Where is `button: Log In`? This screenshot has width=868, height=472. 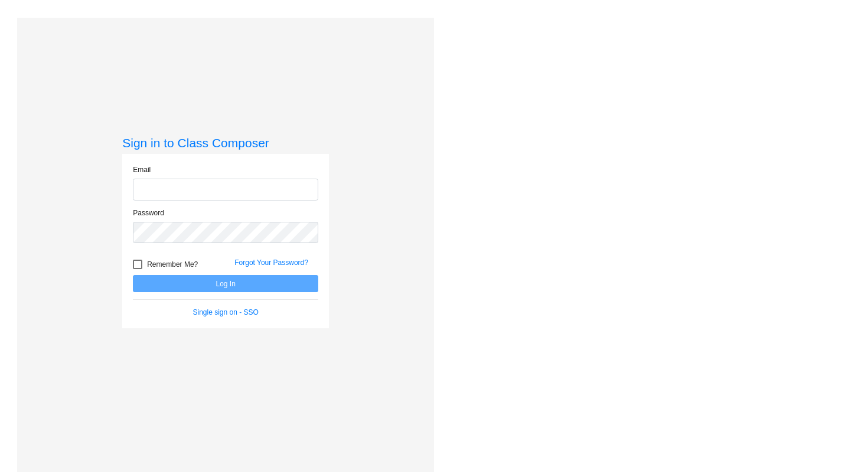 button: Log In is located at coordinates (226, 284).